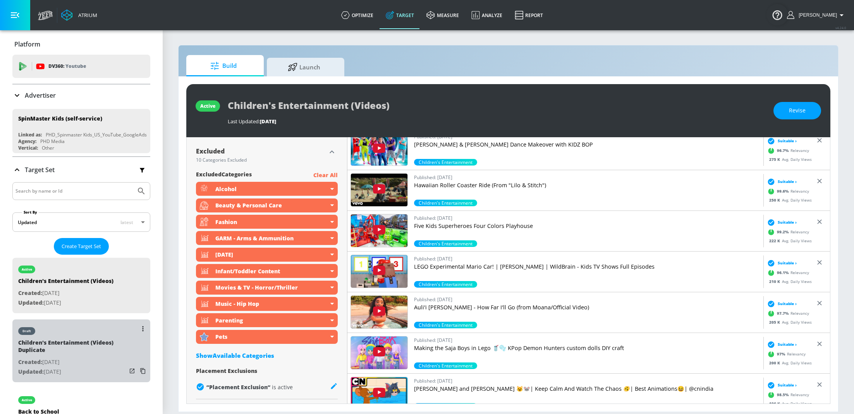  Describe the element at coordinates (379, 271) in the screenshot. I see `img: -ncaL0UnyM8` at that location.